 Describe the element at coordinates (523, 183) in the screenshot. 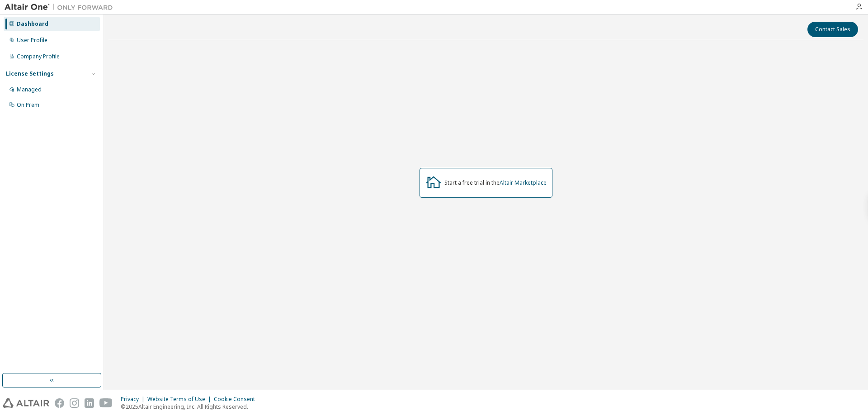

I see `a: Altair Marketplace` at that location.